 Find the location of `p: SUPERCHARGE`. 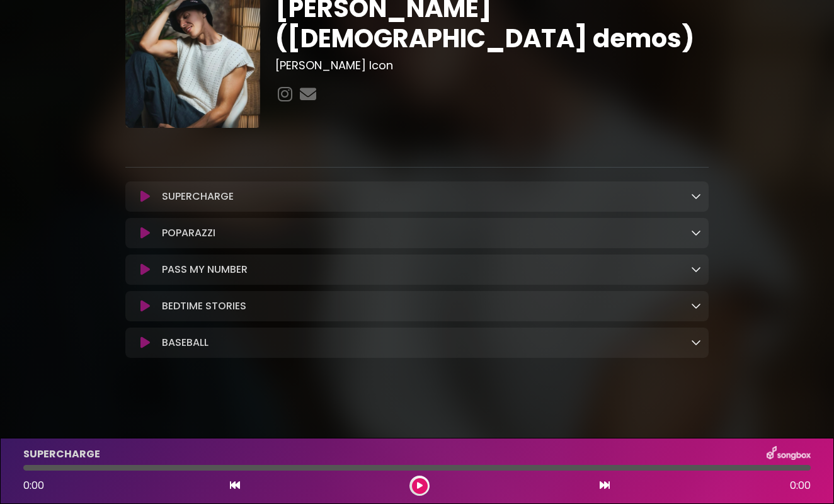

p: SUPERCHARGE is located at coordinates (197, 196).